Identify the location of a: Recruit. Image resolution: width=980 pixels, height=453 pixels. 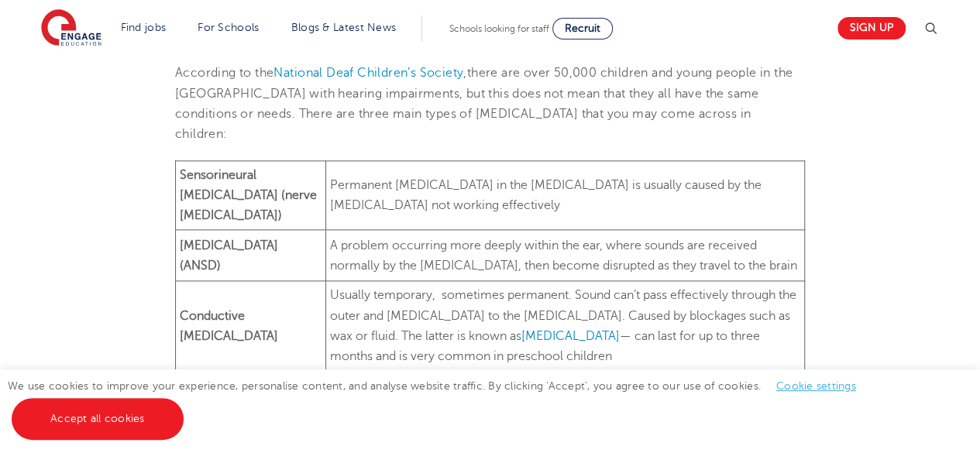
(583, 29).